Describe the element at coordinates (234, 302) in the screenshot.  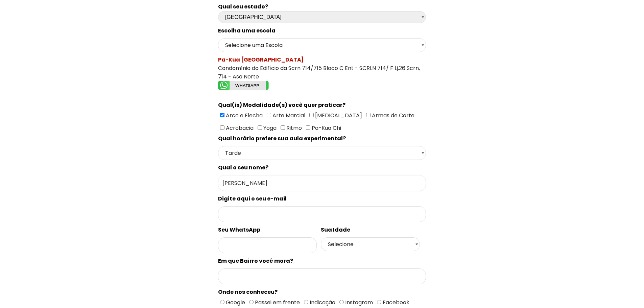
I see `span: Google` at that location.